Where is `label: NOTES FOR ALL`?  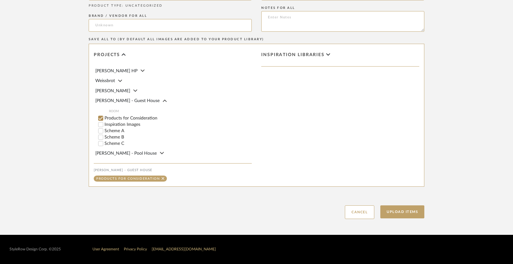
label: NOTES FOR ALL is located at coordinates (278, 8).